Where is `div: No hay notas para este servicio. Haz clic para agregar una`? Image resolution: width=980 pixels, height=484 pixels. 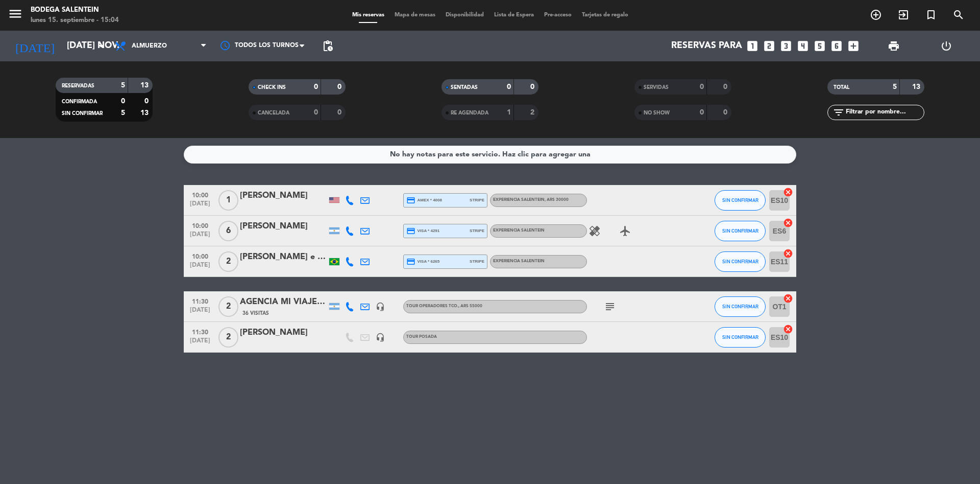 div: No hay notas para este servicio. Haz clic para agregar una is located at coordinates (490, 154).